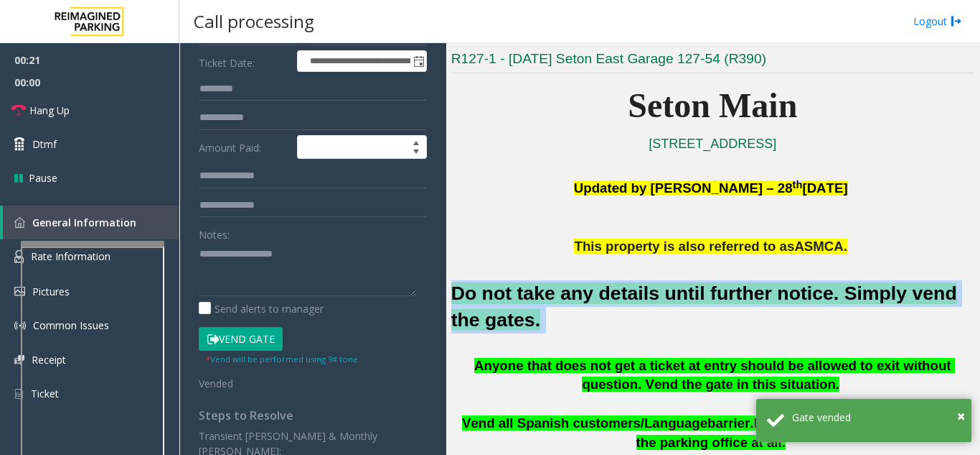  Describe the element at coordinates (44, 143) in the screenshot. I see `span: Dtmf` at that location.